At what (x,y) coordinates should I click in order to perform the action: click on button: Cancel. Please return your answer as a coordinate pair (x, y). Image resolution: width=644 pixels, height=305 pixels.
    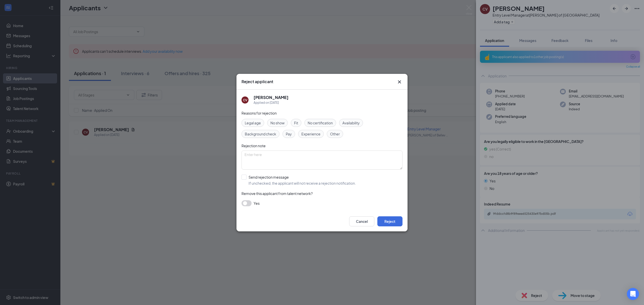
    Looking at the image, I should click on (362, 221).